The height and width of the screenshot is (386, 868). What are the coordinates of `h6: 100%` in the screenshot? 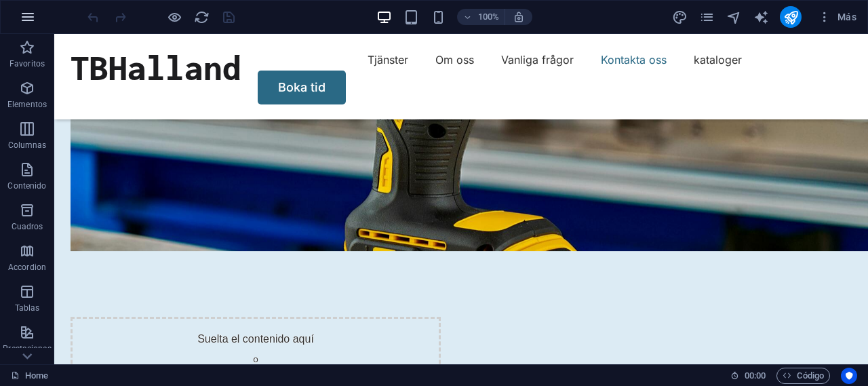 It's located at (488, 17).